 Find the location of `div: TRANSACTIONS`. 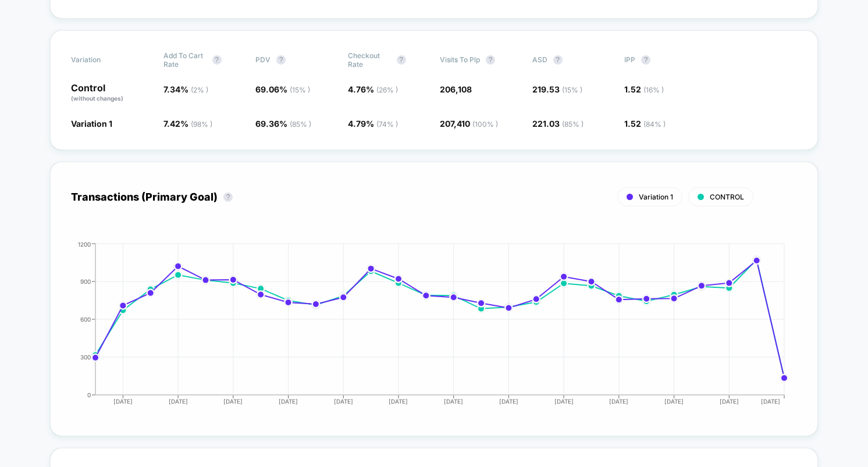

div: TRANSACTIONS is located at coordinates (423, 328).